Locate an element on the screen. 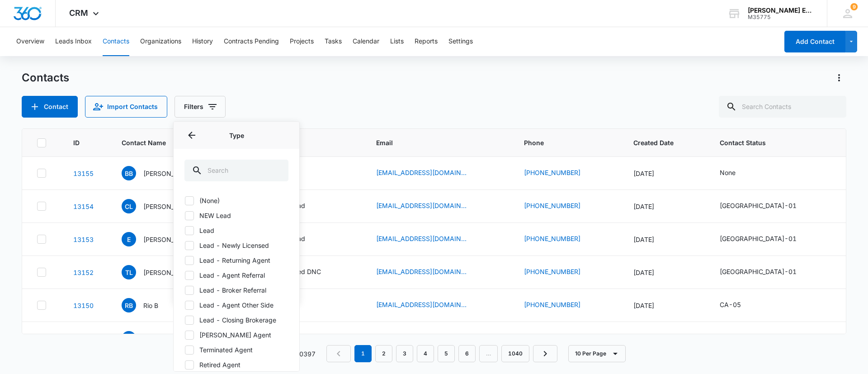 Image resolution: width=868 pixels, height=374 pixels. span: Phone is located at coordinates (562, 142).